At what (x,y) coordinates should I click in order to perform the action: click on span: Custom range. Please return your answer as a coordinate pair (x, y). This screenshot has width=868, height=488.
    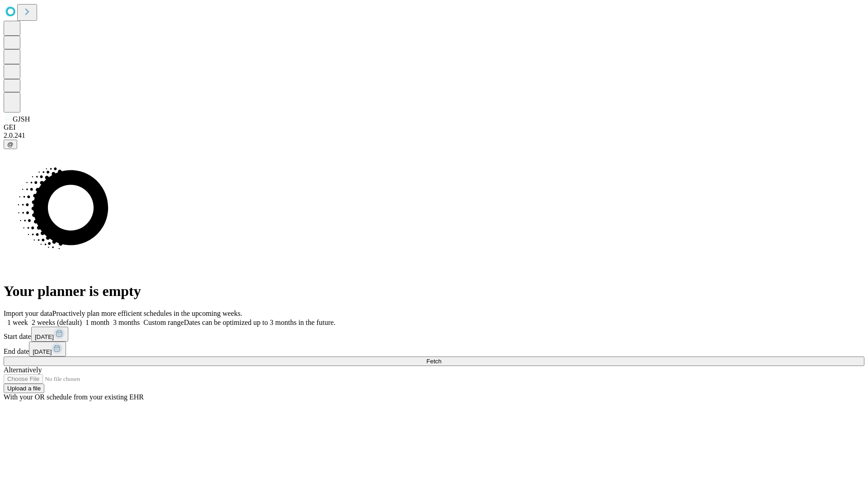
    Looking at the image, I should click on (163, 322).